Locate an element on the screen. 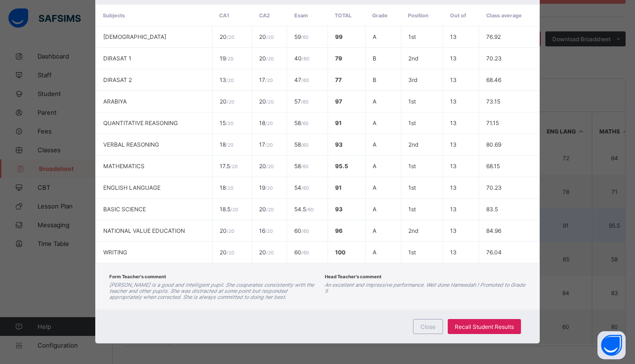 The image size is (635, 364). span: Form Teacher's comment is located at coordinates (137, 277).